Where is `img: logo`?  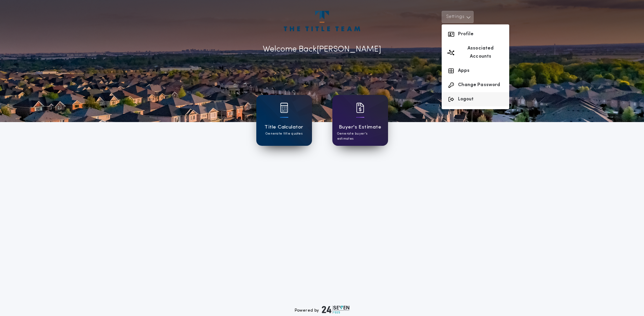
img: logo is located at coordinates (336, 310).